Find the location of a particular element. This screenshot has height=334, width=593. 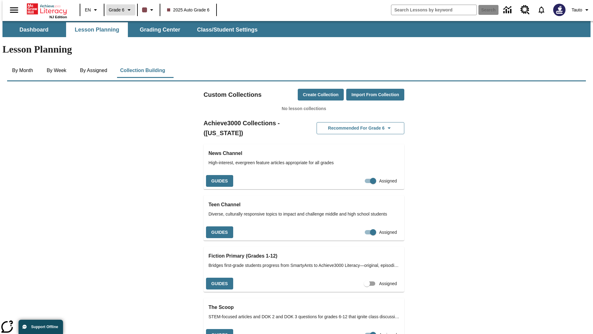

a: Notifications is located at coordinates (542, 10).